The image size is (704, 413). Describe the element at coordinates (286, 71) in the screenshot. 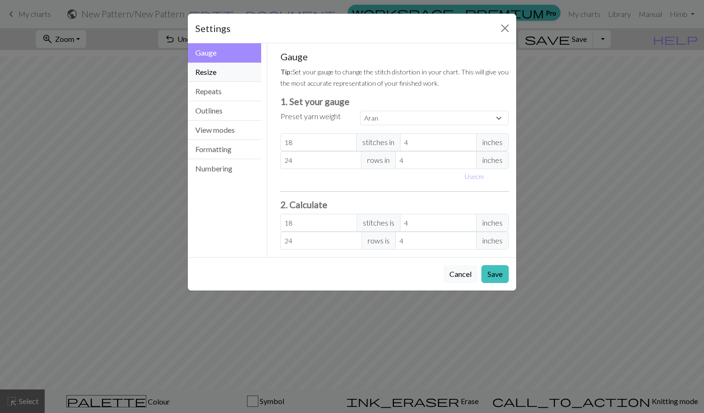

I see `strong: Tip:` at that location.